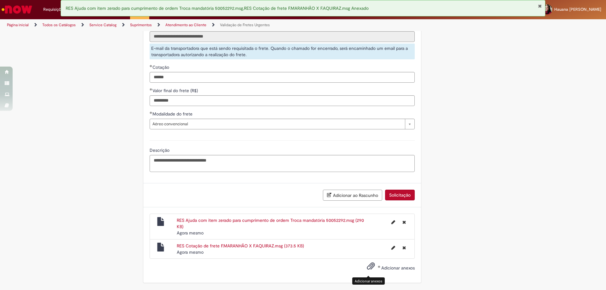 The width and height of the screenshot is (606, 290). Describe the element at coordinates (59, 25) in the screenshot. I see `a: Todos os Catálogos` at that location.